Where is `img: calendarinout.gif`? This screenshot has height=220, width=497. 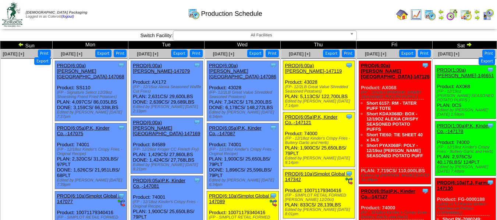
img: calendarinout.gif is located at coordinates (466, 15).